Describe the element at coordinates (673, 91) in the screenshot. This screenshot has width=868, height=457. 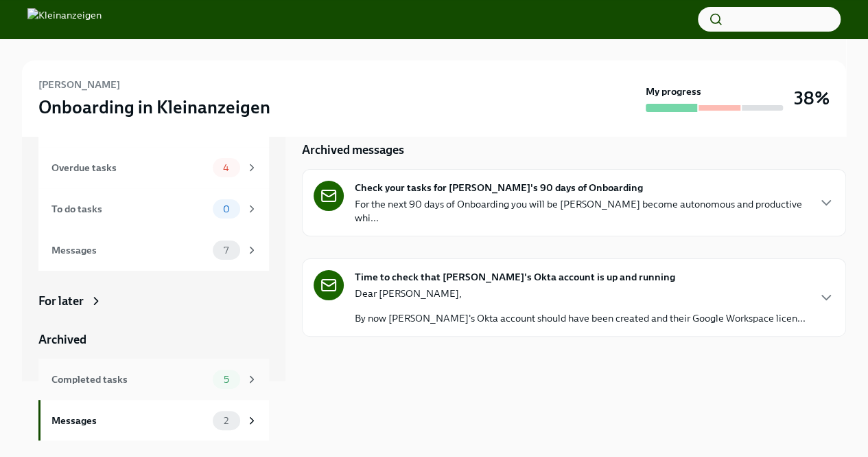
I see `strong: My progress` at that location.